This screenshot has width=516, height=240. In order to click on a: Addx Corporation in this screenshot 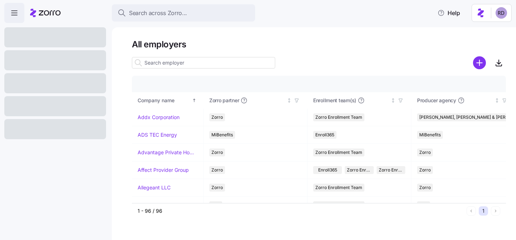, I will do `click(158, 117)`.